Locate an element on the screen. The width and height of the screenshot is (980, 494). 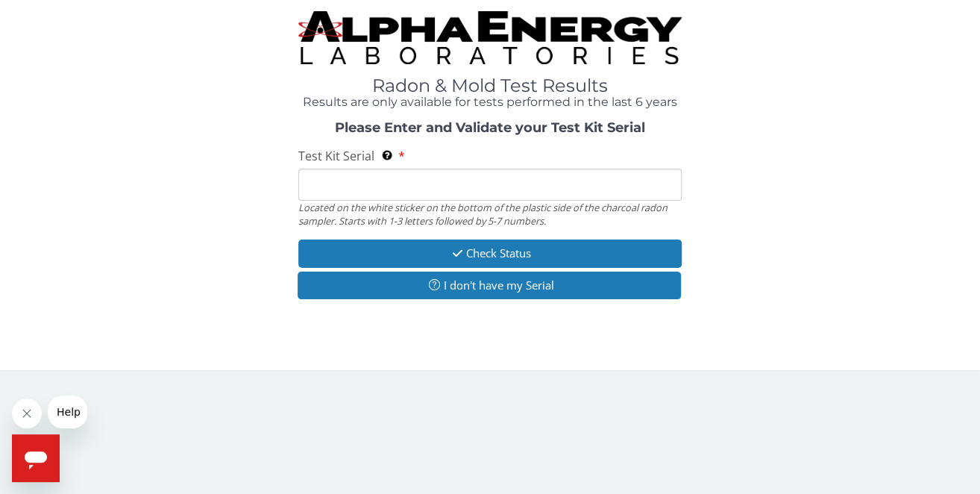
img: TightCrop.jpg is located at coordinates (490, 37).